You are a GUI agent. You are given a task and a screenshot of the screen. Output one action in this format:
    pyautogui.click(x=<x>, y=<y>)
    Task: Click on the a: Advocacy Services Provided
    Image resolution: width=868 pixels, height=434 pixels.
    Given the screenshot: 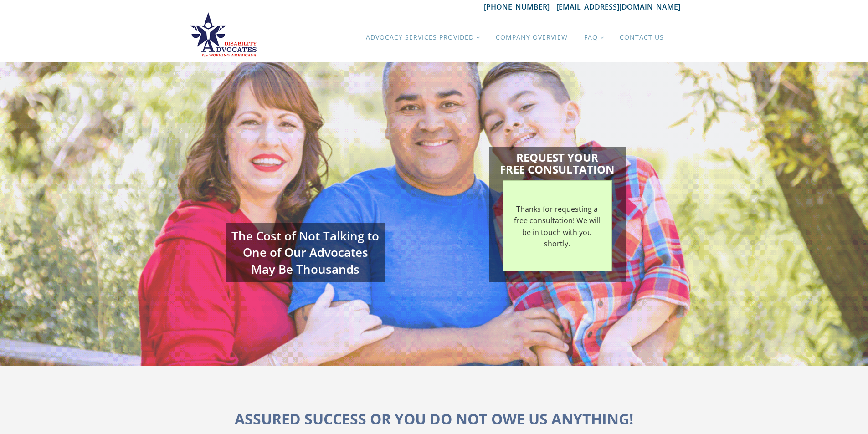 What is the action you would take?
    pyautogui.click(x=423, y=37)
    